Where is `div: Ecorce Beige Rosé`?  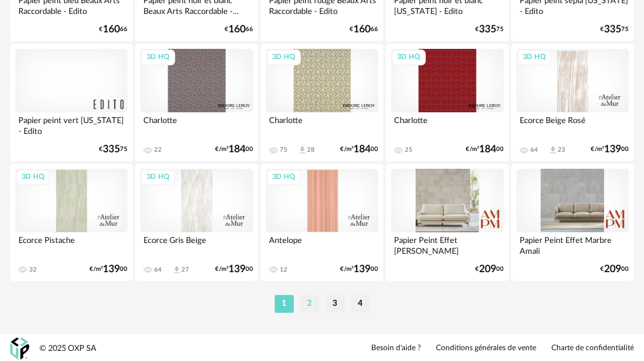 div: Ecorce Beige Rosé is located at coordinates (573, 125).